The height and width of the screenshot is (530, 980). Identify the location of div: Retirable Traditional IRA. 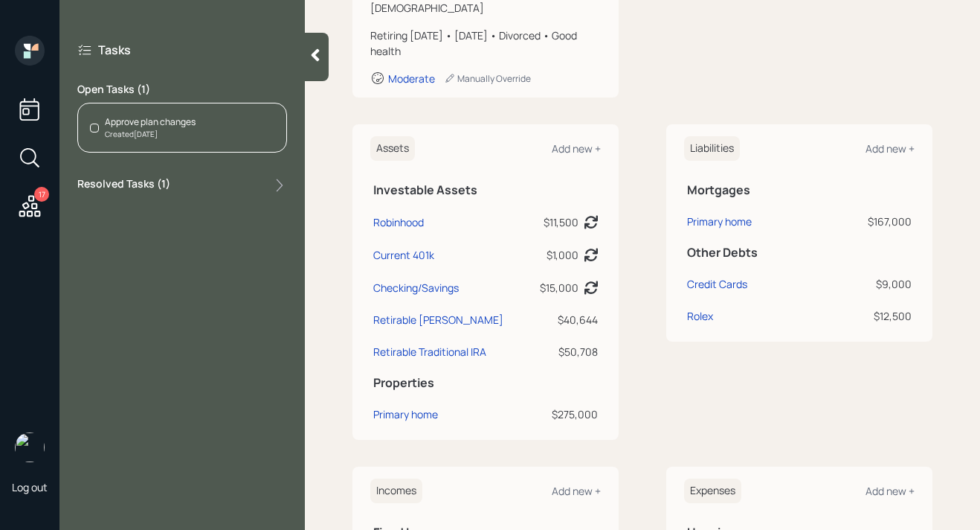
(430, 351).